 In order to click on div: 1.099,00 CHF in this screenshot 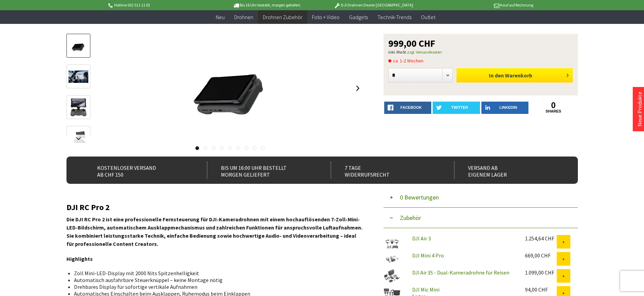, I will do `click(540, 272)`.